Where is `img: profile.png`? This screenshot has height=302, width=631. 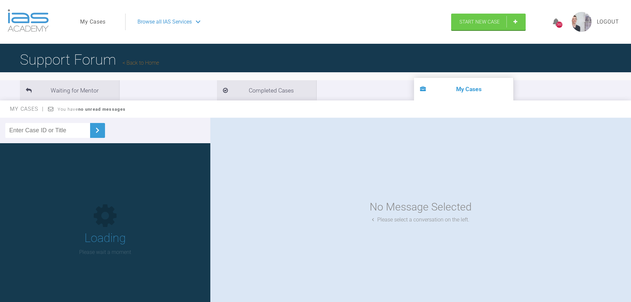 img: profile.png is located at coordinates (582, 22).